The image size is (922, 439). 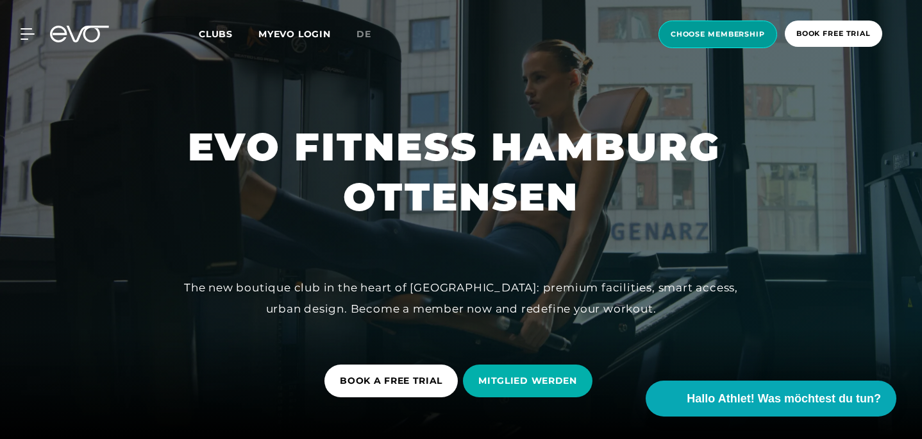 I want to click on span: MITGLIED WERDEN, so click(x=528, y=380).